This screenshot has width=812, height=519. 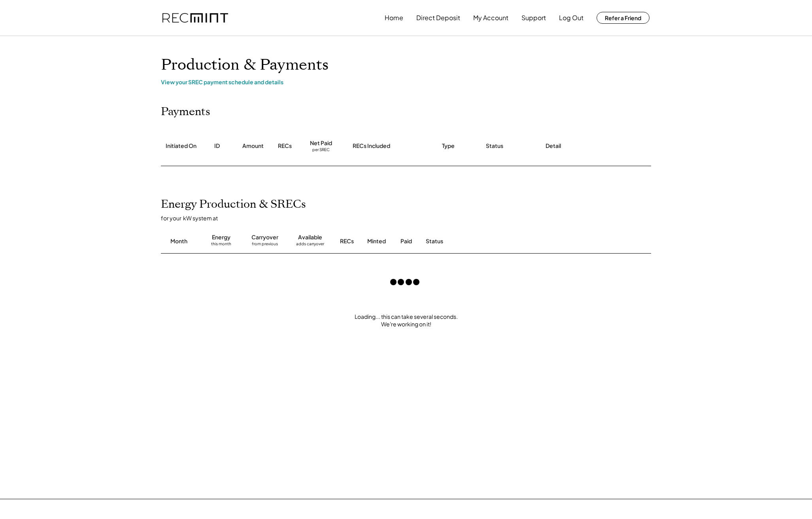 What do you see at coordinates (310, 245) in the screenshot?
I see `div: adds carryover` at bounding box center [310, 245].